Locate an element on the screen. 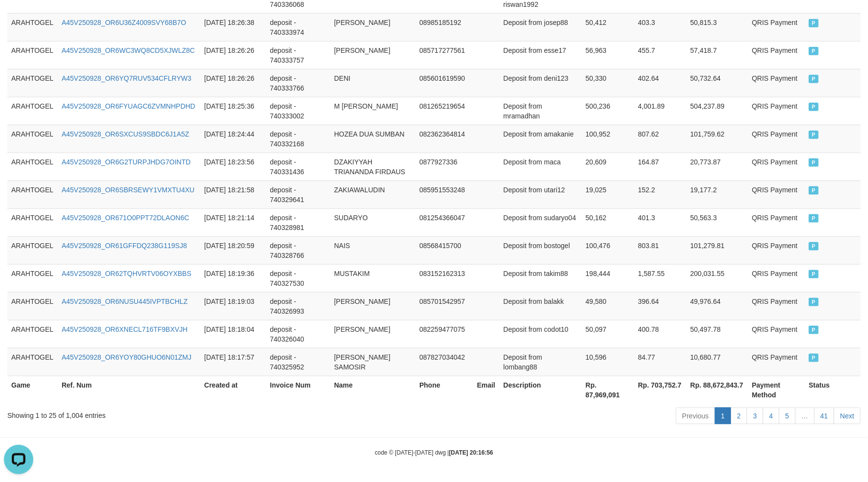 The height and width of the screenshot is (482, 868). td: deposit - 740333002 is located at coordinates (298, 110).